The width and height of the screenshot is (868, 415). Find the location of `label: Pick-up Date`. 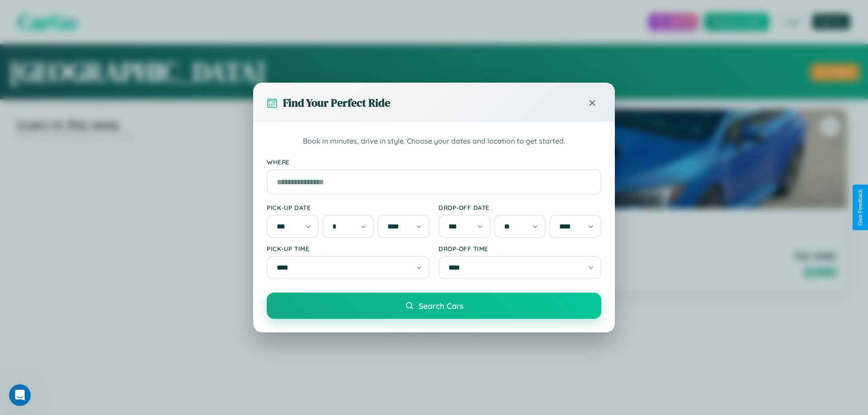

label: Pick-up Date is located at coordinates (348, 207).